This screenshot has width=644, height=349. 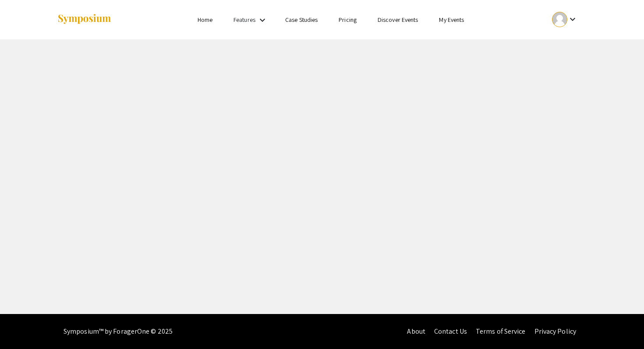 I want to click on mat-icon: Expand Features list, so click(x=262, y=20).